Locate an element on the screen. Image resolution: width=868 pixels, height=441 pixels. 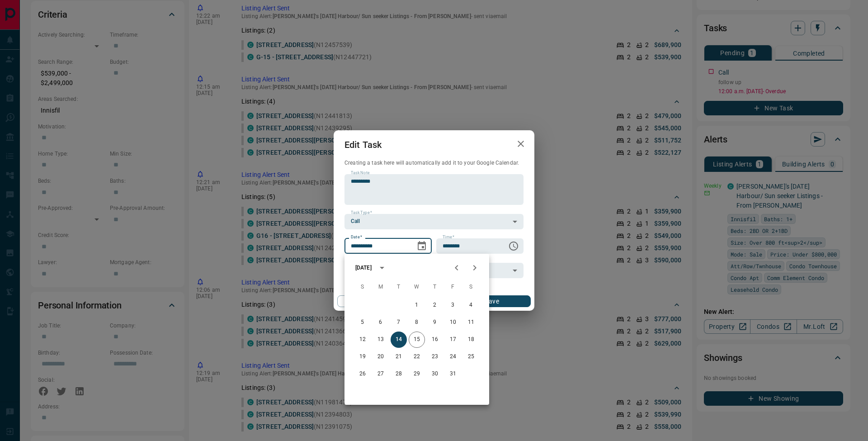
button: Previous month is located at coordinates (456, 268).